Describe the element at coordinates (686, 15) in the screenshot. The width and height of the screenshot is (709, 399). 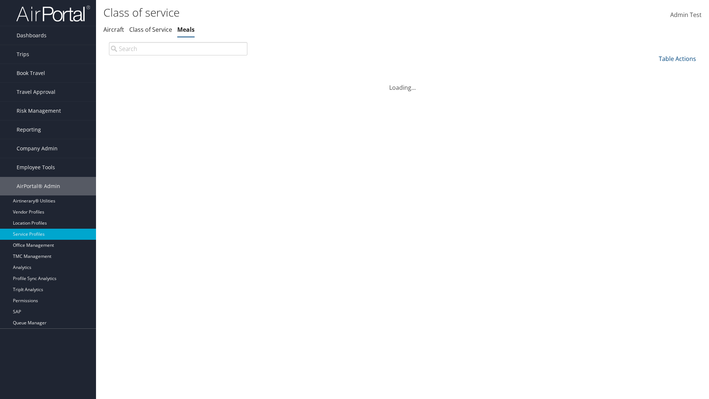
I see `a: Admin Test` at that location.